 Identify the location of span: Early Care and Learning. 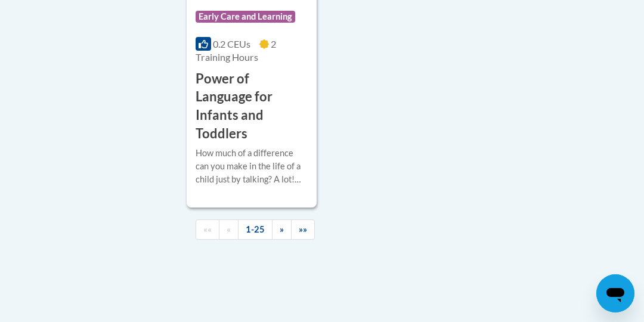
(245, 17).